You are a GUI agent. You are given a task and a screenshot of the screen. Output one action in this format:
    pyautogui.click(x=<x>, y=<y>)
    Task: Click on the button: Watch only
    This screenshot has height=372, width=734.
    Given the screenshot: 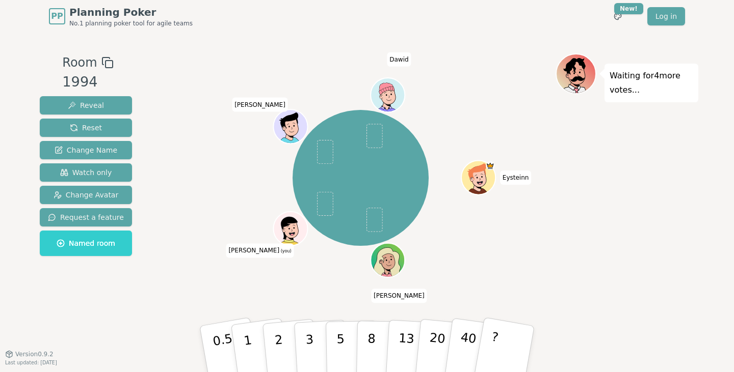 What is the action you would take?
    pyautogui.click(x=86, y=173)
    